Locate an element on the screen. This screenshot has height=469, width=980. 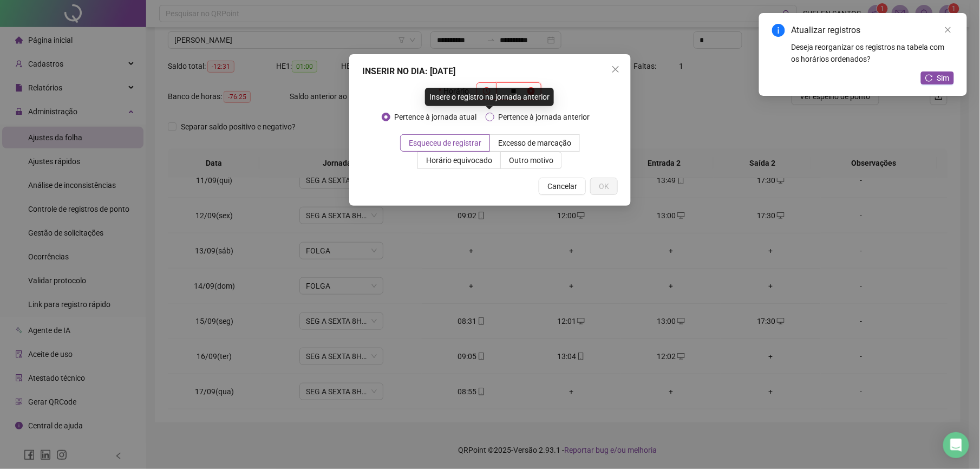
button: OK is located at coordinates (604, 186).